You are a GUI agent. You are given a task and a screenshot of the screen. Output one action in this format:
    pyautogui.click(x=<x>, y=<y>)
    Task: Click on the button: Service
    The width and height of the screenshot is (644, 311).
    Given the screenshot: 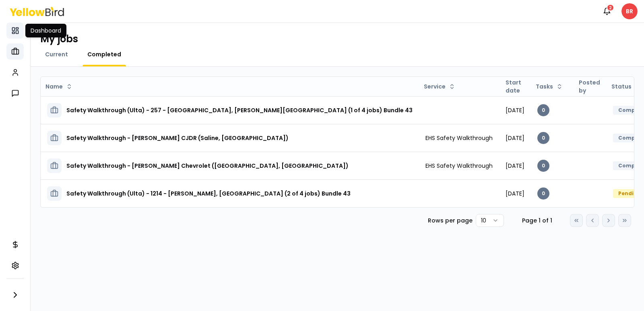 What is the action you would take?
    pyautogui.click(x=439, y=87)
    